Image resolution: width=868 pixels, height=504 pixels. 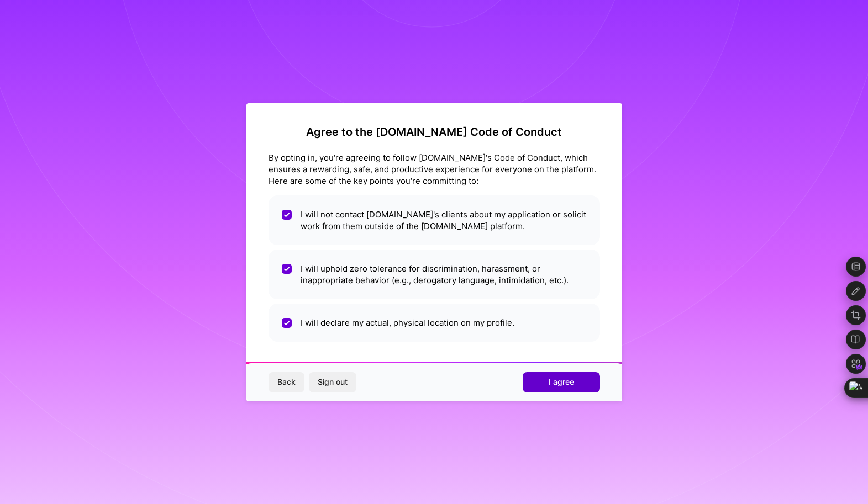 What do you see at coordinates (435, 323) in the screenshot?
I see `li: I will declare my actual, physical location on my profile.` at bounding box center [435, 323].